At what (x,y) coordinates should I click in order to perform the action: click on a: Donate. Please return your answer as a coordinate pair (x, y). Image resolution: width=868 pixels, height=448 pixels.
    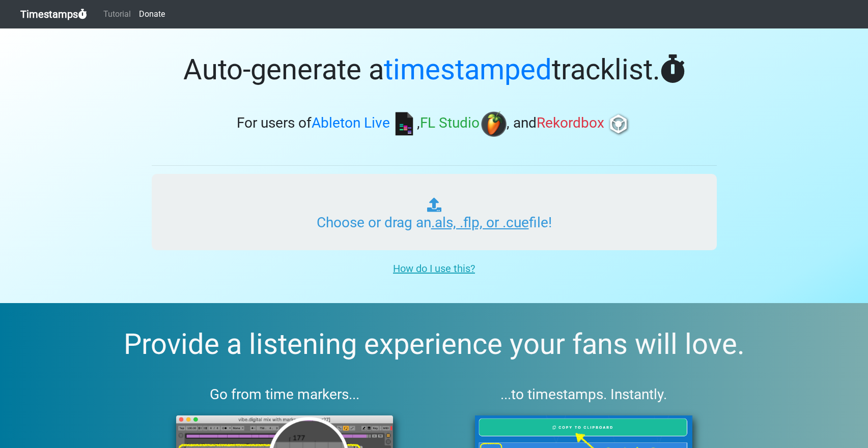
    Looking at the image, I should click on (152, 14).